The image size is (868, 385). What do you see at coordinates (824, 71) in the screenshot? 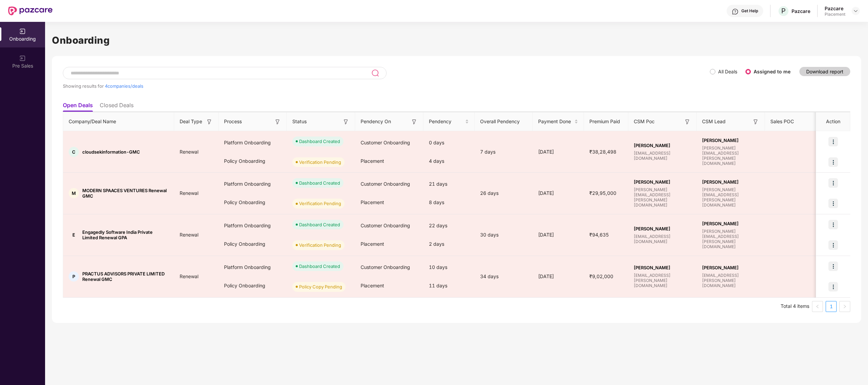
I see `button: Download report` at bounding box center [824, 71].